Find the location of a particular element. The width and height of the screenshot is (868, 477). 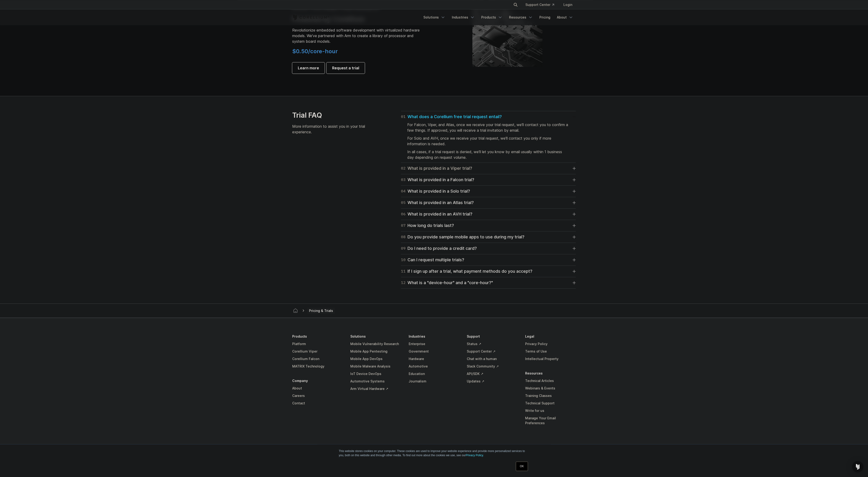

a: MATRIX Technology is located at coordinates (318, 366).